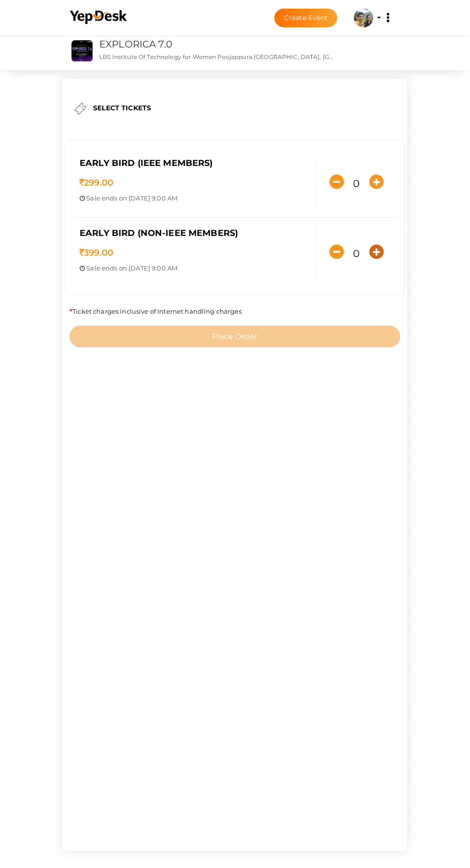  Describe the element at coordinates (97, 253) in the screenshot. I see `span: 399.00` at that location.